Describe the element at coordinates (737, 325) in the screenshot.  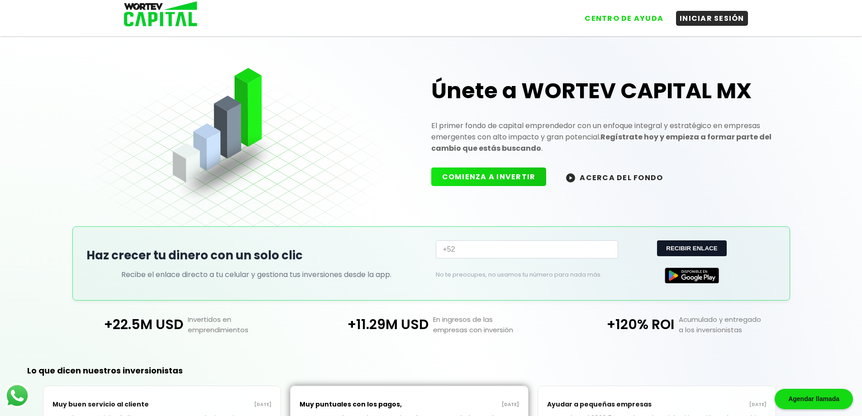
I see `p: Acumulado y entregado a los inversionistas` at that location.